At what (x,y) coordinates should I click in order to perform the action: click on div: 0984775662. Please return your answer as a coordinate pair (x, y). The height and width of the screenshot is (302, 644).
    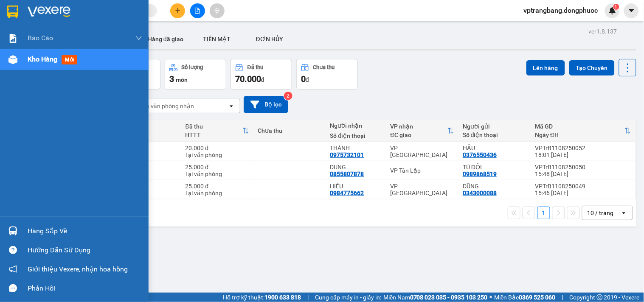
    Looking at the image, I should click on (347, 193).